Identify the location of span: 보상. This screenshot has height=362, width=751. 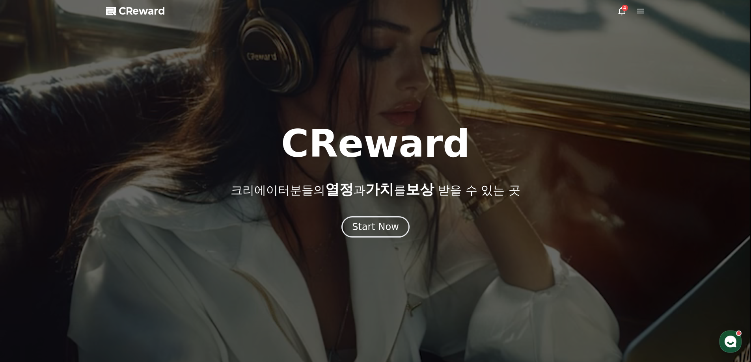
(420, 189).